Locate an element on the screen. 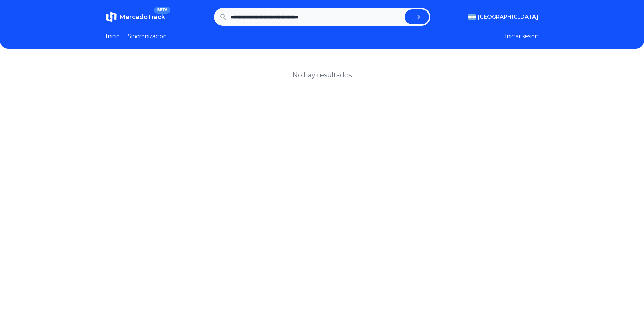 This screenshot has width=644, height=321. h1: No hay resultados is located at coordinates (322, 75).